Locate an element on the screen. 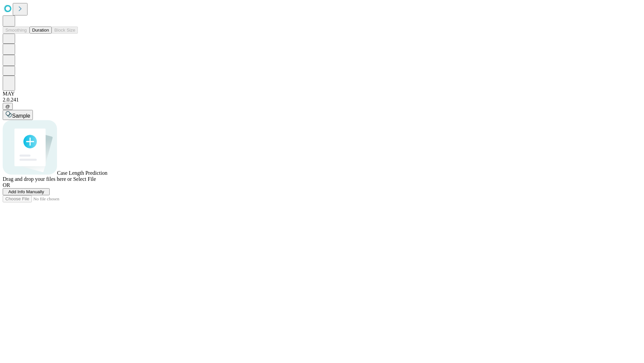 The image size is (644, 363). div: 2.0.241 is located at coordinates (322, 100).